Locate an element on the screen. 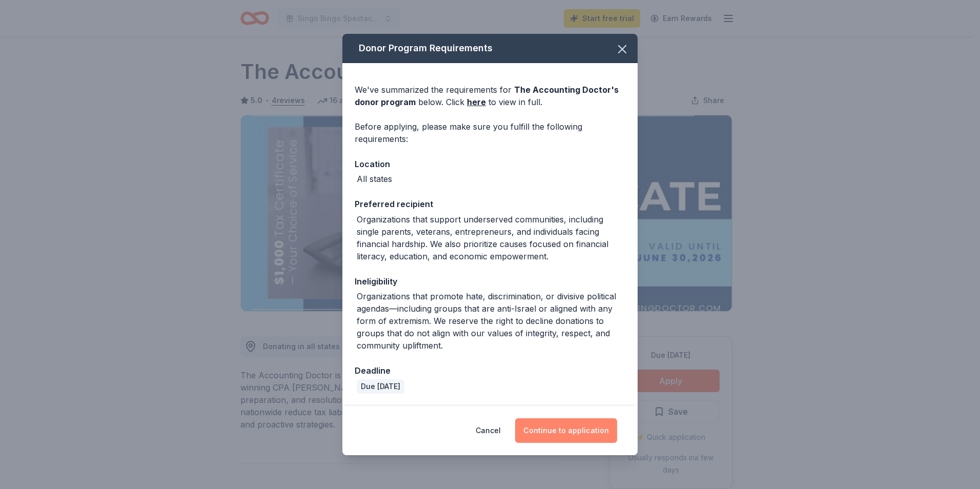  div: Preferred recipient is located at coordinates (490, 204).